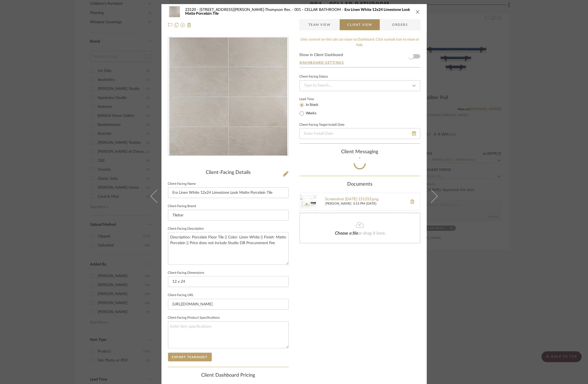  What do you see at coordinates (311, 114) in the screenshot?
I see `label: Weeks` at bounding box center [311, 114].